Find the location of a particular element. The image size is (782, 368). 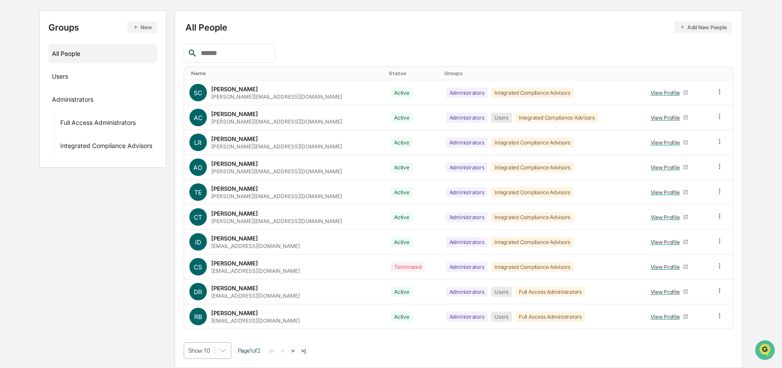

span: Preclearance is located at coordinates (37, 114).